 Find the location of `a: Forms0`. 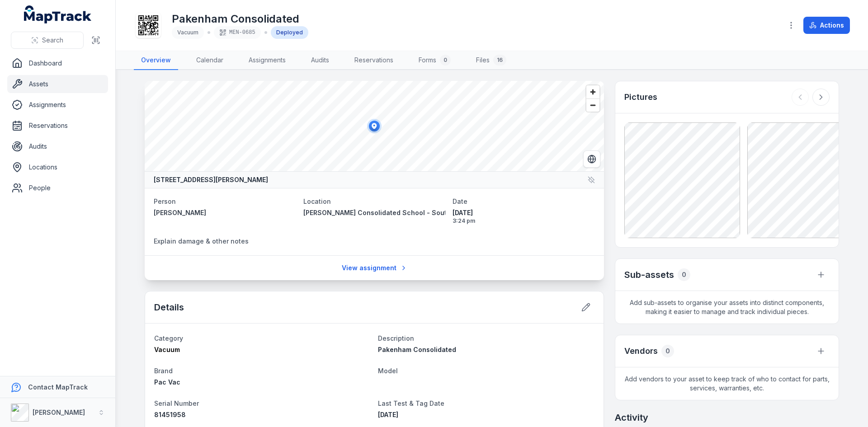

a: Forms0 is located at coordinates (434, 61).